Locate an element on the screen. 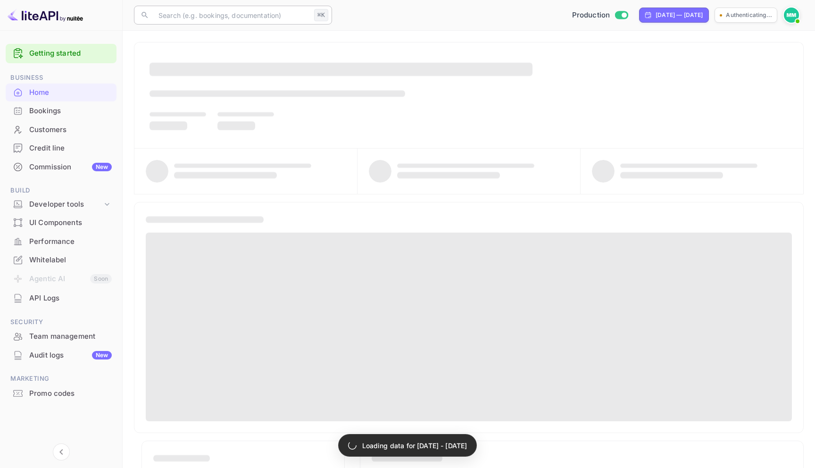 This screenshot has height=468, width=815. input: Search (e.g. bookings, documentation) is located at coordinates (231, 15).